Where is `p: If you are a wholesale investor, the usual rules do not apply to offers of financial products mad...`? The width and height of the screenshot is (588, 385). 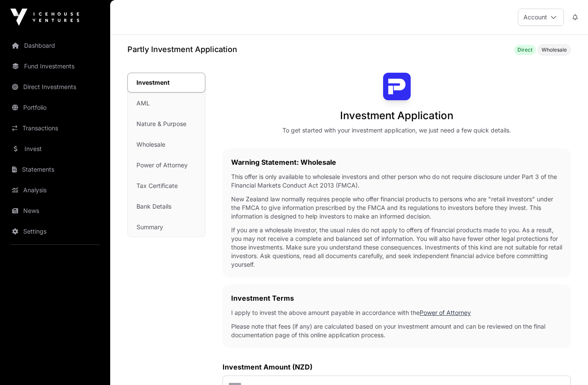
p: If you are a wholesale investor, the usual rules do not apply to offers of financial products mad... is located at coordinates (397, 248).